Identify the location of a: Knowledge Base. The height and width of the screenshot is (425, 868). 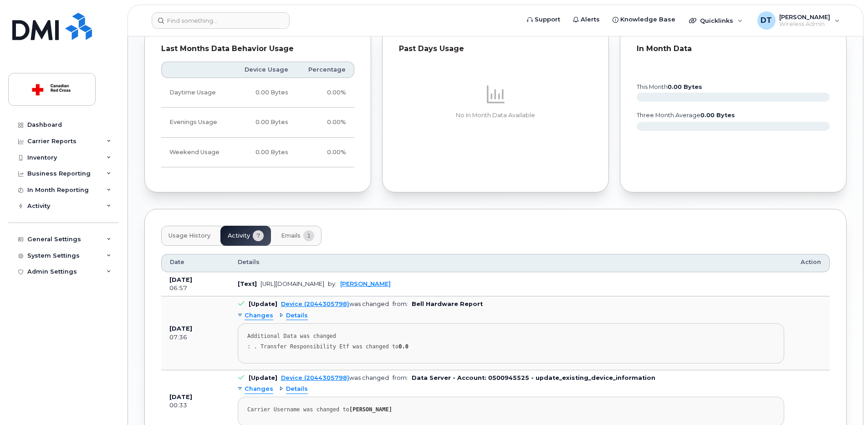
(644, 20).